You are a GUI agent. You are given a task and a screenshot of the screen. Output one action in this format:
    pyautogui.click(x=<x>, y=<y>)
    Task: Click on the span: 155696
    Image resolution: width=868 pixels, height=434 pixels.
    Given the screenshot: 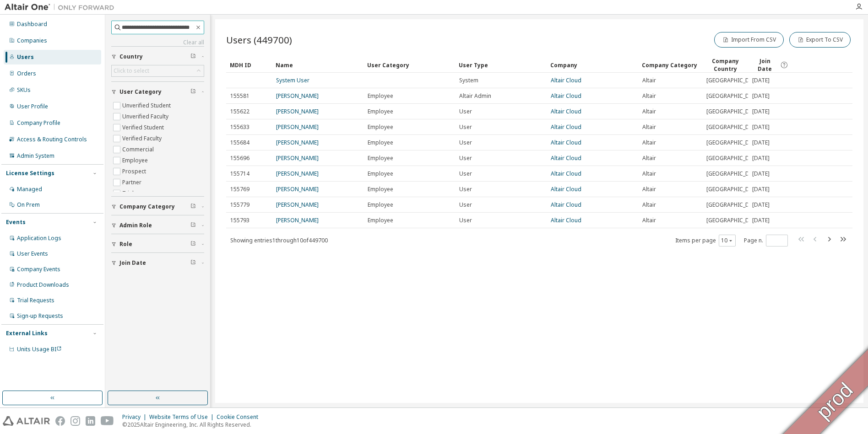 What is the action you would take?
    pyautogui.click(x=240, y=158)
    